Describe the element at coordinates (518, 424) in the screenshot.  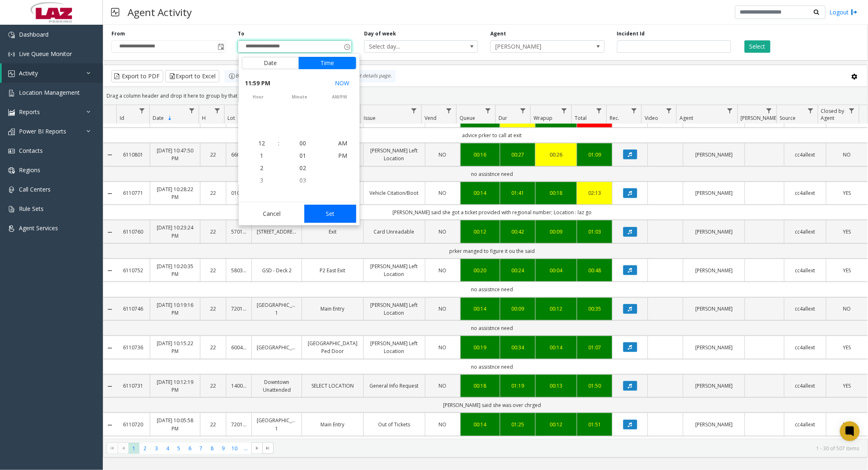
I see `div: 01:25` at that location.